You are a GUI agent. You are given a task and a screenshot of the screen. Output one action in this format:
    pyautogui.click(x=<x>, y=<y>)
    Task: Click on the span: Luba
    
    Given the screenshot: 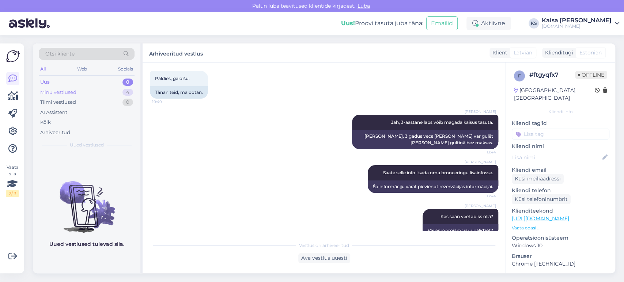 What is the action you would take?
    pyautogui.click(x=364, y=6)
    